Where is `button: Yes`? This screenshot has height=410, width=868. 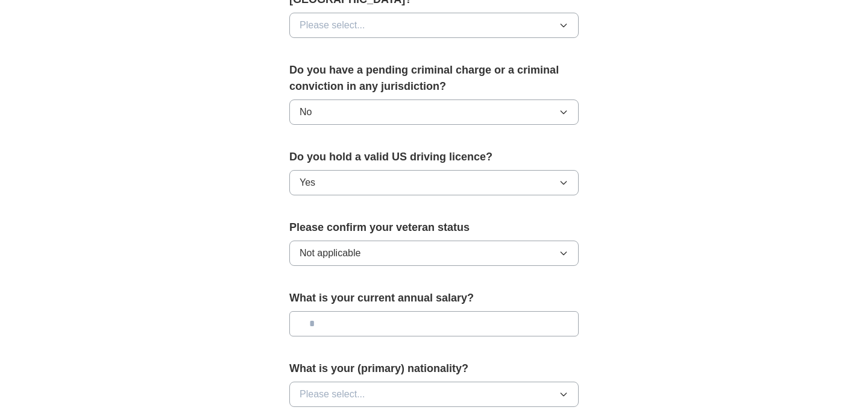
button: Yes is located at coordinates (434, 183).